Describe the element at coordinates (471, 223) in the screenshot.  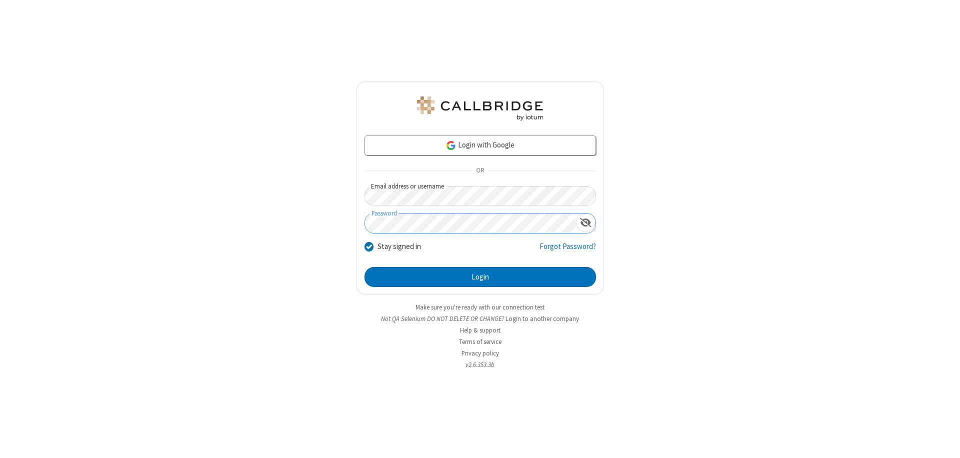
I see `input: Password` at that location.